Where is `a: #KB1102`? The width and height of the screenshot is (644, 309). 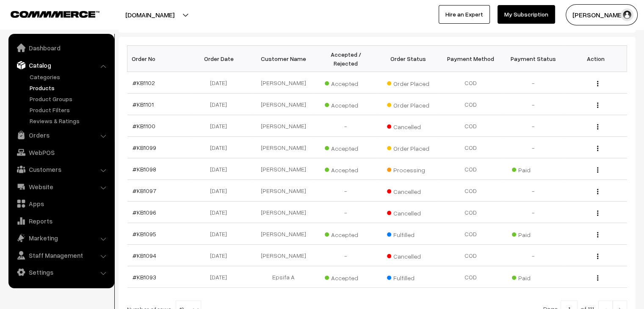 a: #KB1102 is located at coordinates (144, 83).